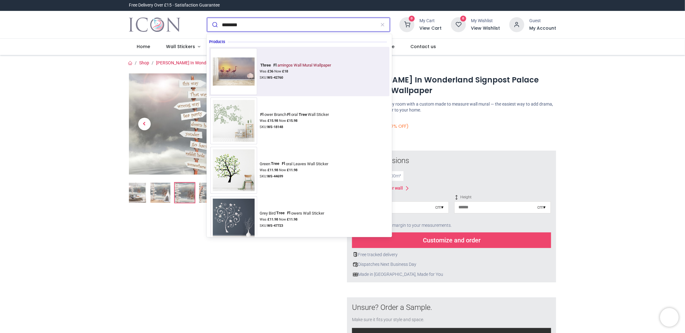 Image resolution: width=685 pixels, height=333 pixels. Describe the element at coordinates (234, 219) in the screenshot. I see `img: Grey Bird Tree Flowers Wall Sticker` at that location.